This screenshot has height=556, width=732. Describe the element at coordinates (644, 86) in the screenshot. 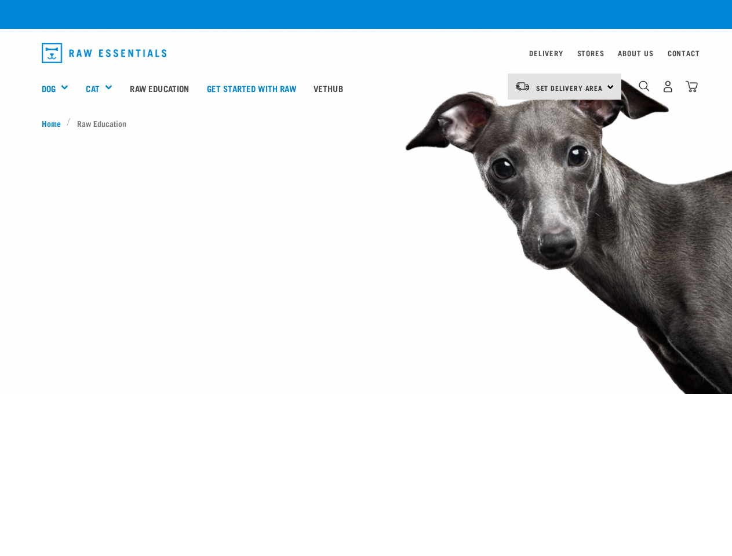

I see `img: home-icon-1@2x.png` at that location.